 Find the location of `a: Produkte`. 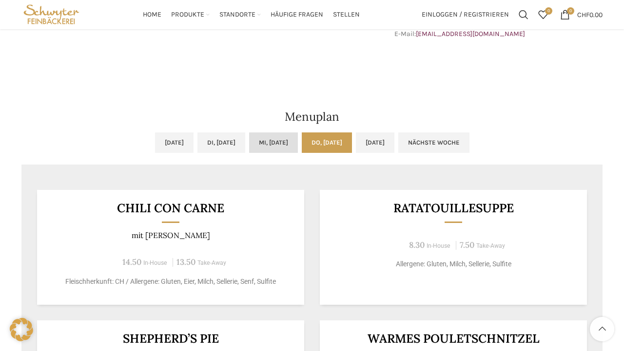

a: Produkte is located at coordinates (190, 15).